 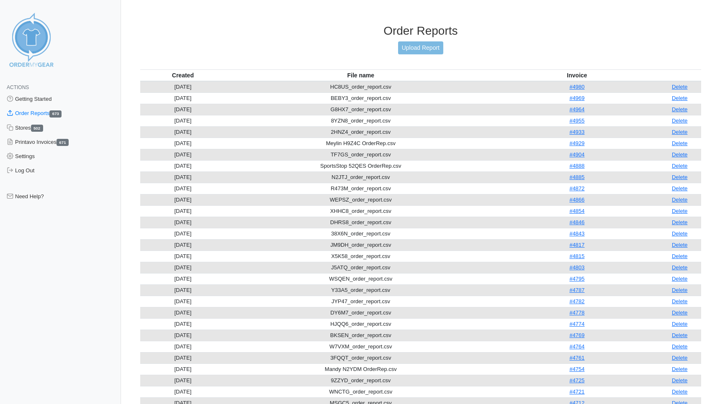 What do you see at coordinates (360, 188) in the screenshot?
I see `td: R473M_order_report.csv` at bounding box center [360, 188].